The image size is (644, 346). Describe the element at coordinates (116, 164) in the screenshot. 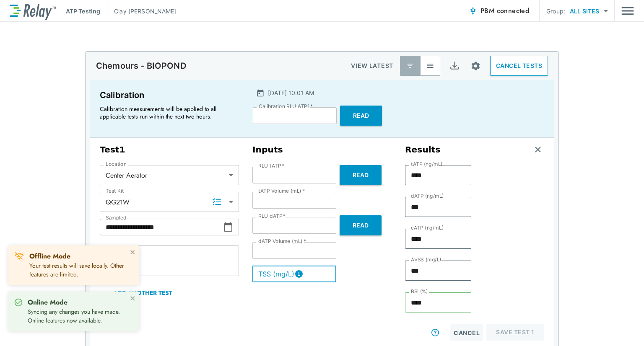

I see `label: Location` at that location.